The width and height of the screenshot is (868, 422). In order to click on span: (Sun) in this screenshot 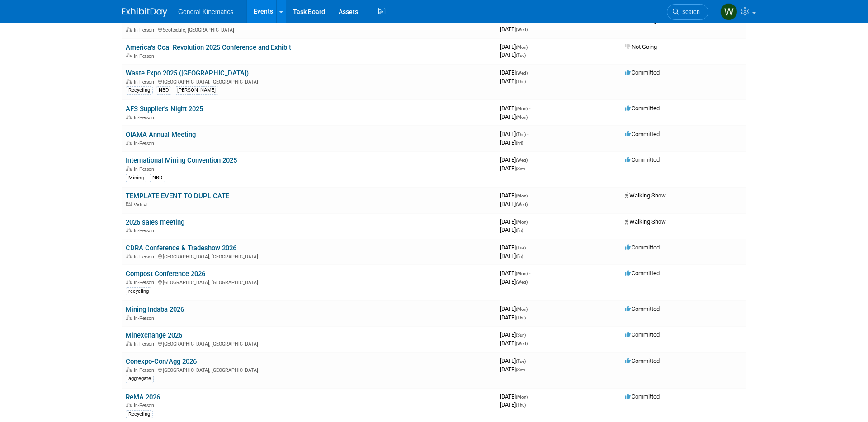, I will do `click(520, 335)`.